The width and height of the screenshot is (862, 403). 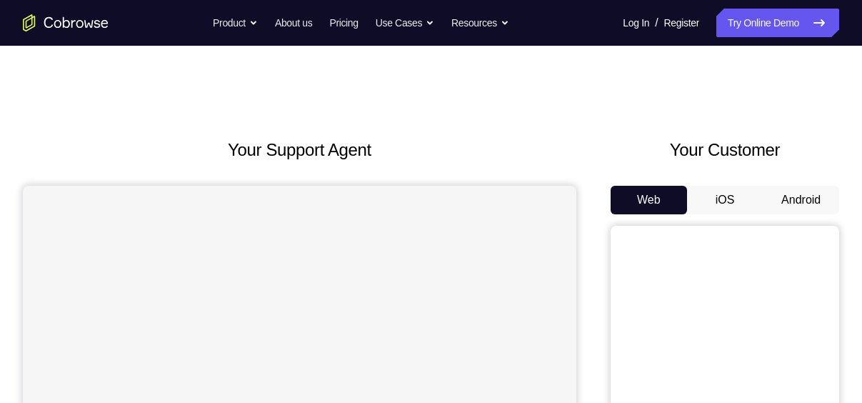 I want to click on button: iOS, so click(x=725, y=200).